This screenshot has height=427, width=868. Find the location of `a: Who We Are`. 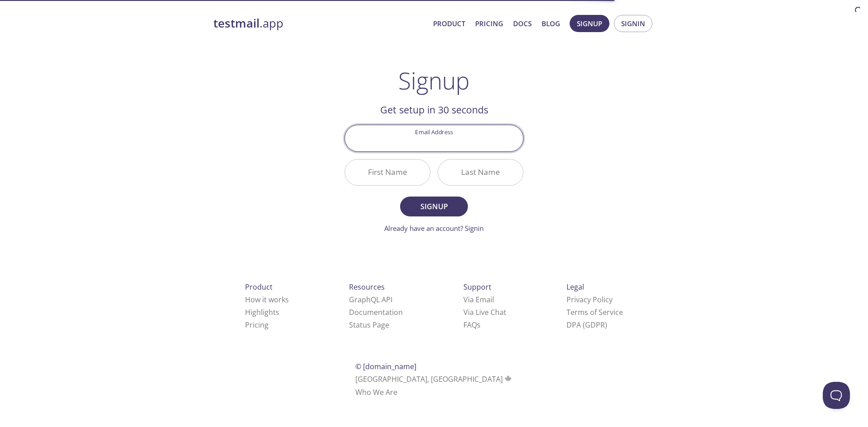

a: Who We Are is located at coordinates (376, 392).